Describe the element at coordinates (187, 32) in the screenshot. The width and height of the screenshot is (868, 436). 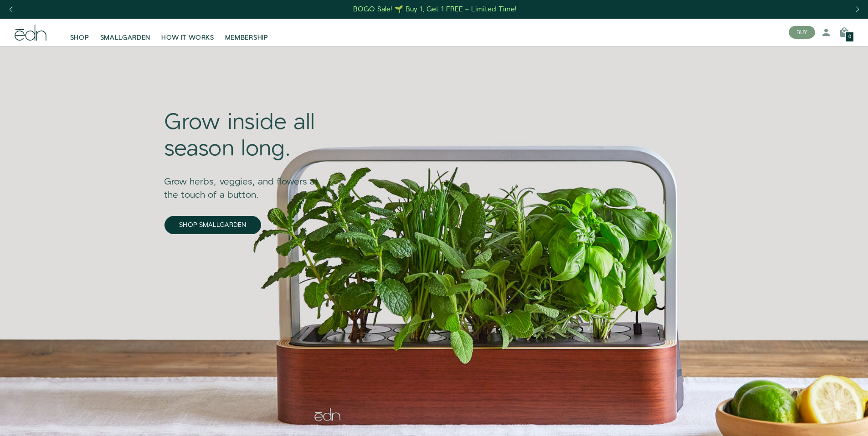
I see `a: HOW IT WORKS` at that location.